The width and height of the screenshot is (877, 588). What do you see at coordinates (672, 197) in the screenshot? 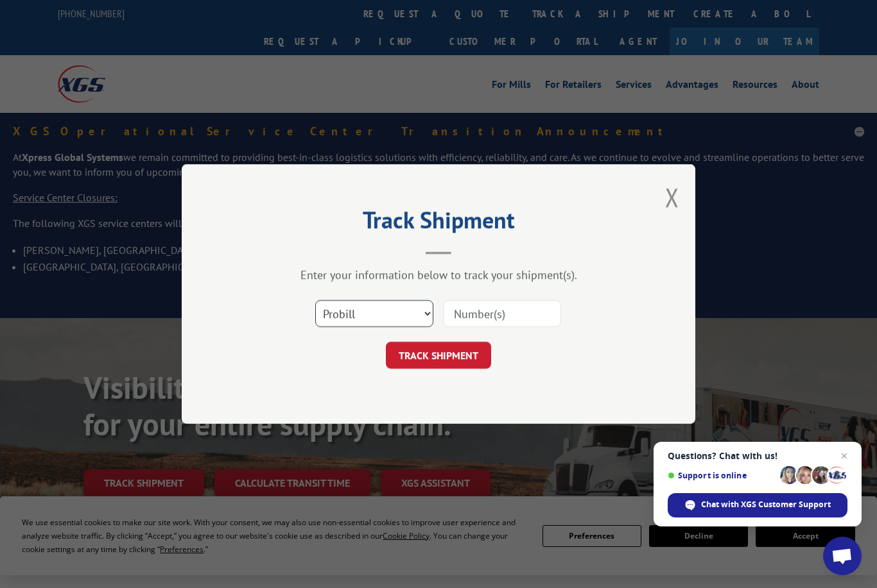
I see `button: Close modal` at bounding box center [672, 197].